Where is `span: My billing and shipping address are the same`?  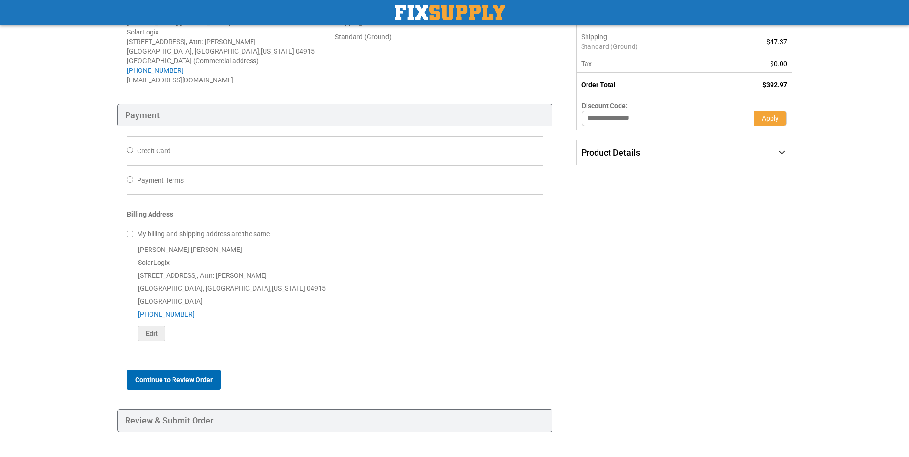 span: My billing and shipping address are the same is located at coordinates (203, 234).